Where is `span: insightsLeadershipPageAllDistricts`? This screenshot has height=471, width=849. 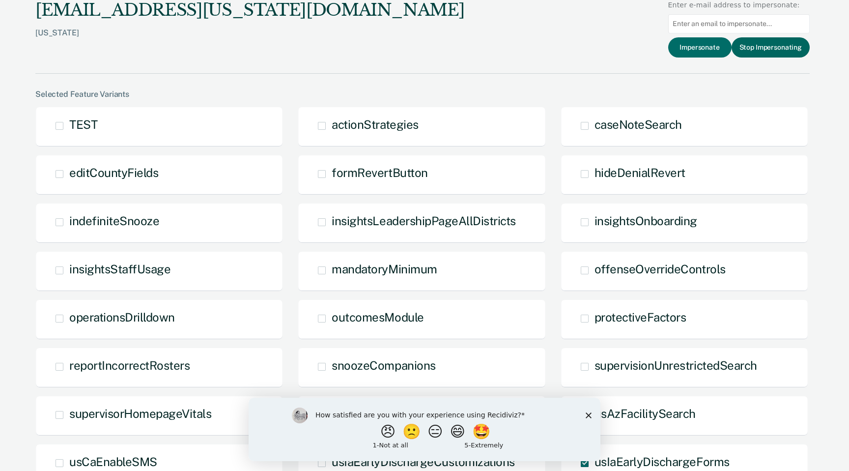 span: insightsLeadershipPageAllDistricts is located at coordinates (424, 221).